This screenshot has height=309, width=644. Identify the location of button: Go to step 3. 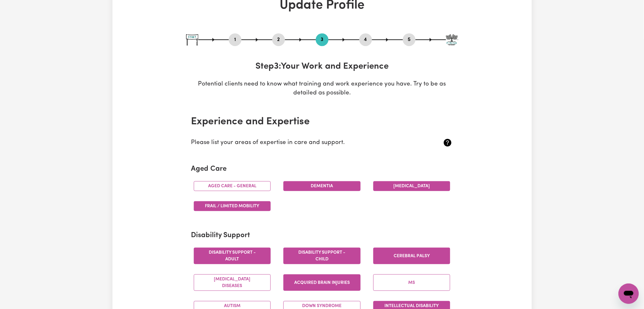
(322, 40).